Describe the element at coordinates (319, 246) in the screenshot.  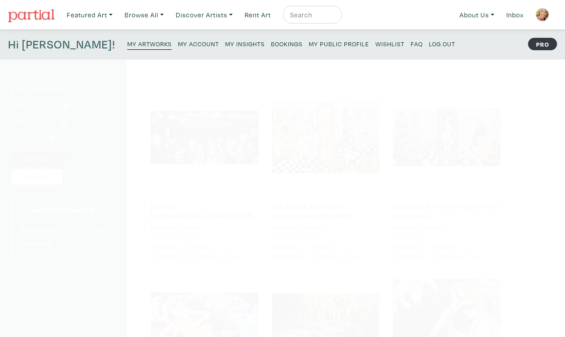
I see `span: $859` at that location.